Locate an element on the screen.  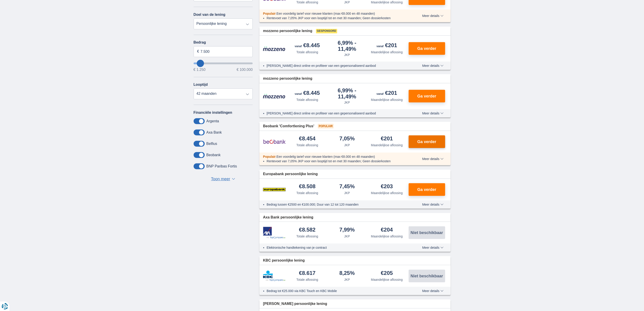
label: Beobank is located at coordinates (213, 155).